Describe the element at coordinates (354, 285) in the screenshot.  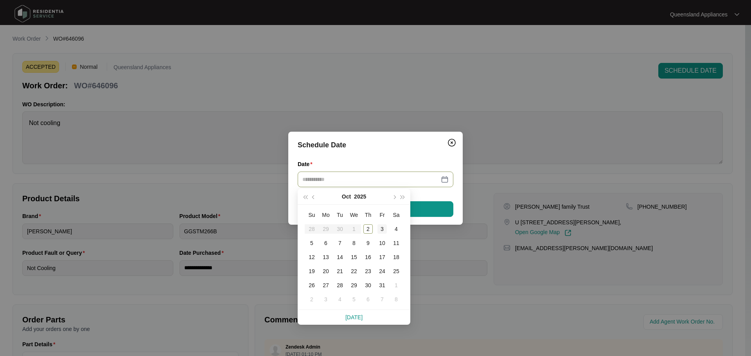
I see `td: 2025-10-29` at that location.